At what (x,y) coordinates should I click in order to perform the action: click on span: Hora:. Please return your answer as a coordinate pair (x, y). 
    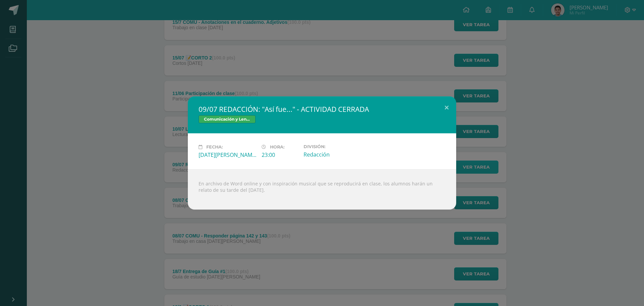
    Looking at the image, I should click on (277, 147).